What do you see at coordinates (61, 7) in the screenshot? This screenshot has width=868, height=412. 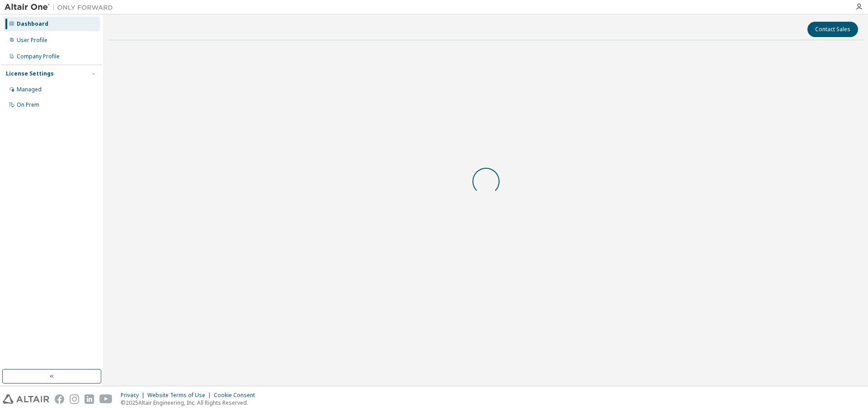 I see `img: Altair One` at bounding box center [61, 7].